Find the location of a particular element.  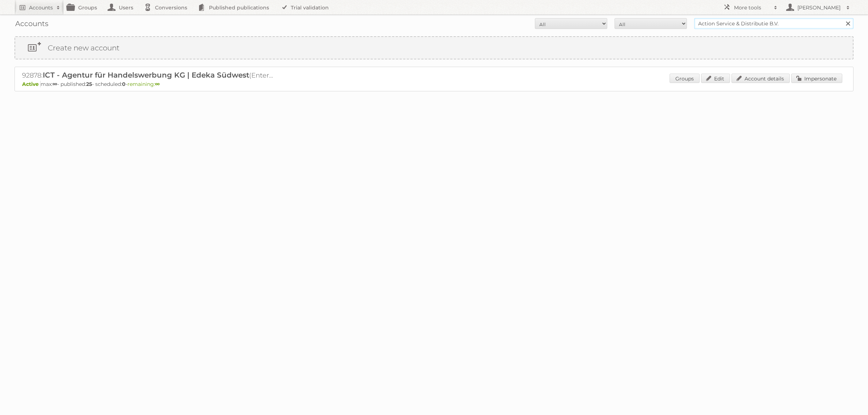

a: Create new account is located at coordinates (433, 48).